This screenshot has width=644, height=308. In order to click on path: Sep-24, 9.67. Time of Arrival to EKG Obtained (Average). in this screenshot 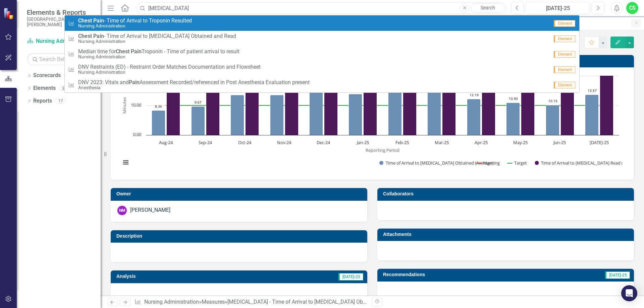, I will do `click(198, 121)`.